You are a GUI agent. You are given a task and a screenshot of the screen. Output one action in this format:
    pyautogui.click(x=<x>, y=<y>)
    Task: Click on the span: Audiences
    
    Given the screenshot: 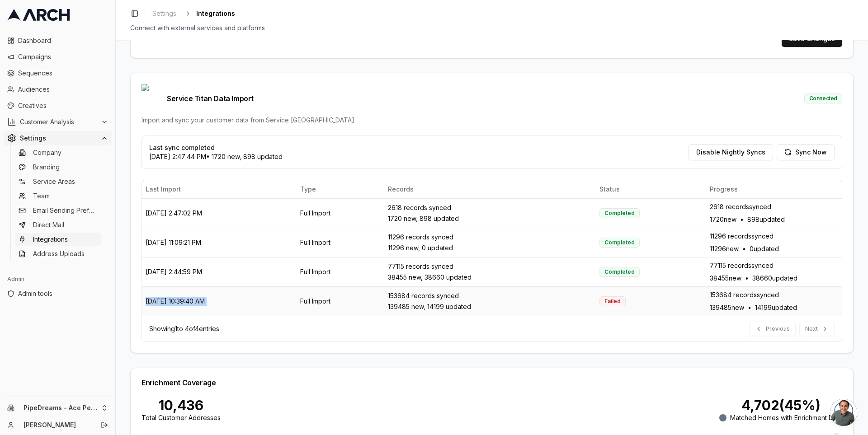 What is the action you would take?
    pyautogui.click(x=63, y=90)
    